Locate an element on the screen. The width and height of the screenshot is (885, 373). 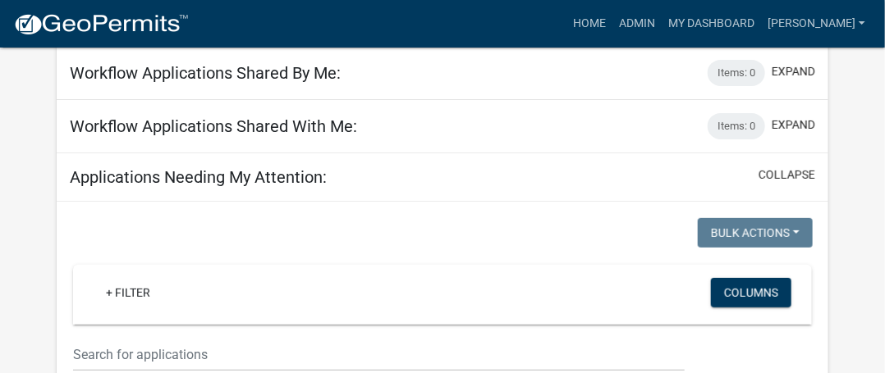
a: Admin is located at coordinates (637, 24).